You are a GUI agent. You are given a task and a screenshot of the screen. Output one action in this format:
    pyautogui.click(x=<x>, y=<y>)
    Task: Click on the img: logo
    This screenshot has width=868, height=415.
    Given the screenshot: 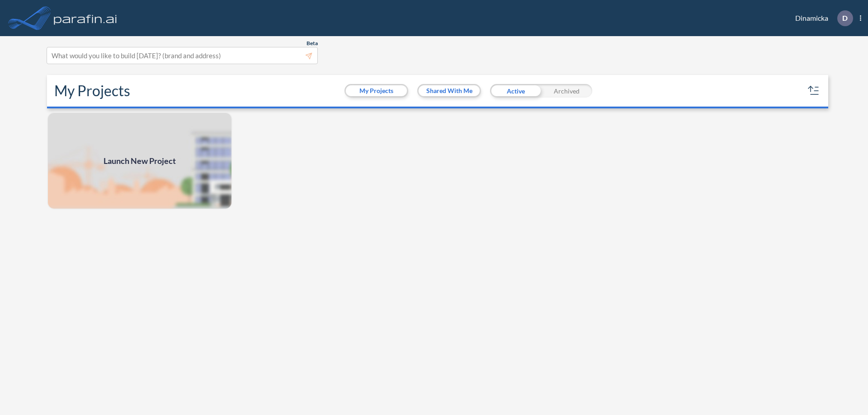 What is the action you would take?
    pyautogui.click(x=85, y=18)
    